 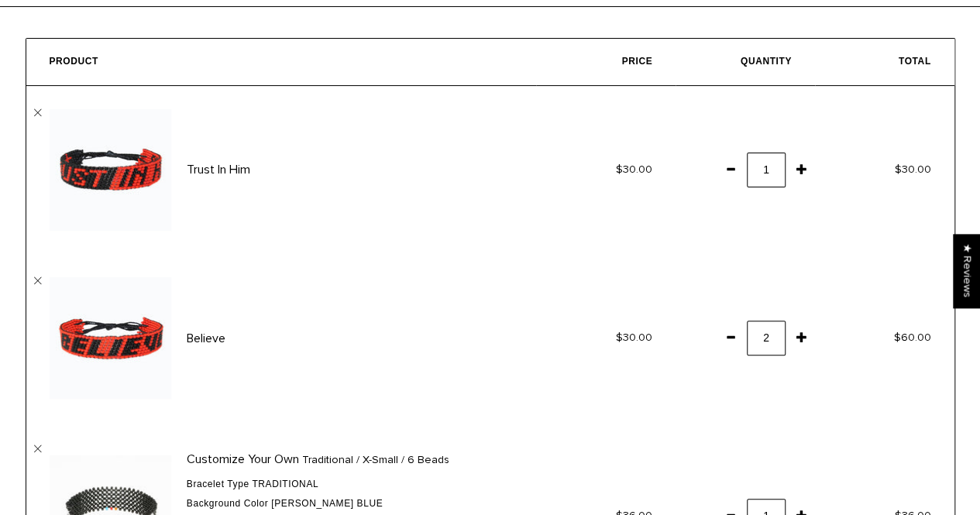 What do you see at coordinates (745, 62) in the screenshot?
I see `th: Quantity` at bounding box center [745, 62].